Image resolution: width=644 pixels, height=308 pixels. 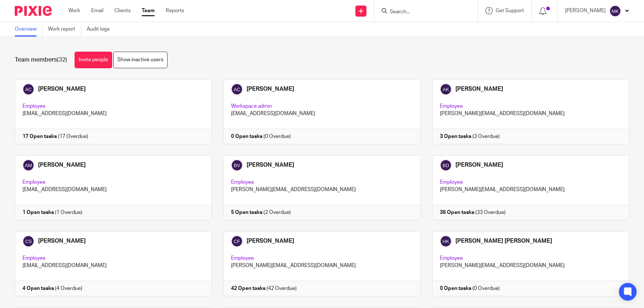 I want to click on img: Pixie, so click(x=33, y=11).